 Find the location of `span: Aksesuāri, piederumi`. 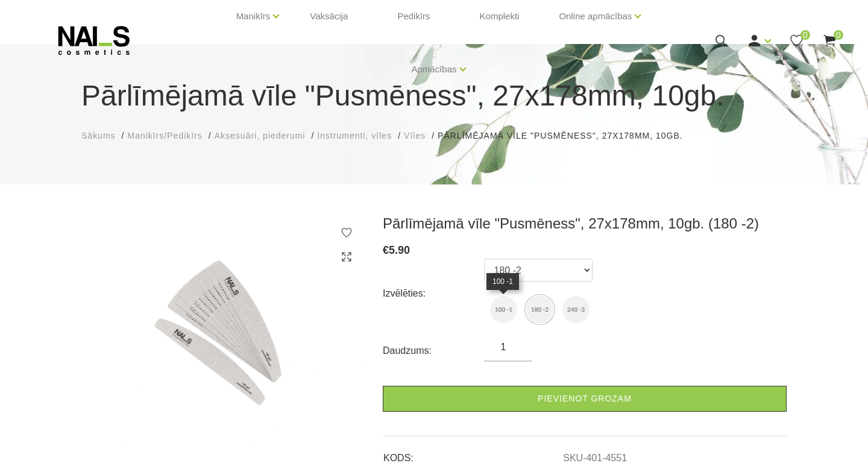

span: Aksesuāri, piederumi is located at coordinates (260, 135).